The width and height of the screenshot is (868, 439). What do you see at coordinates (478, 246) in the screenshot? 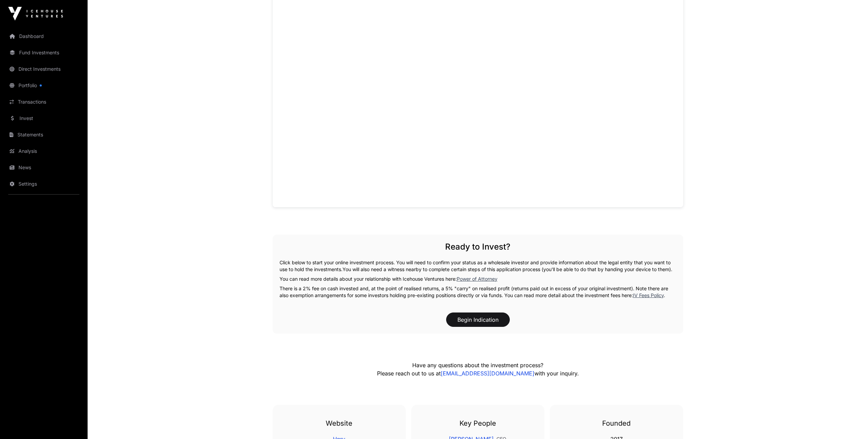
I see `h2: Ready to Invest?` at bounding box center [478, 246].